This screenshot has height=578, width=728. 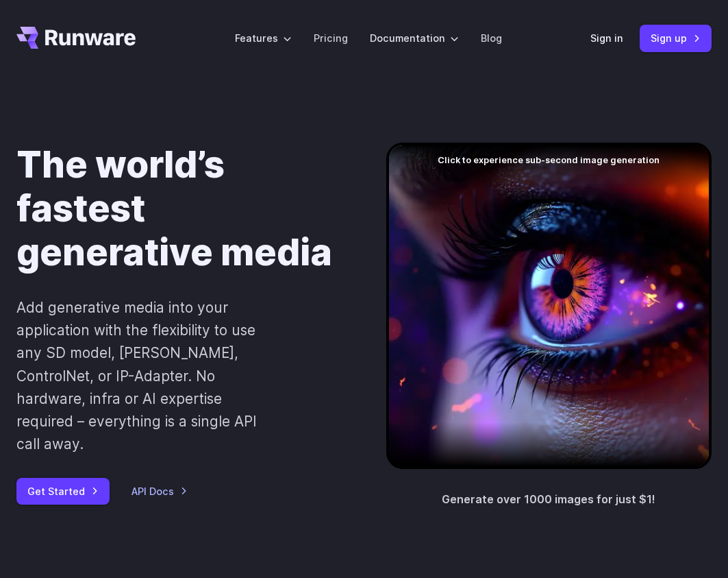 I want to click on p: Generate over 1000 images for just $1!, so click(x=549, y=500).